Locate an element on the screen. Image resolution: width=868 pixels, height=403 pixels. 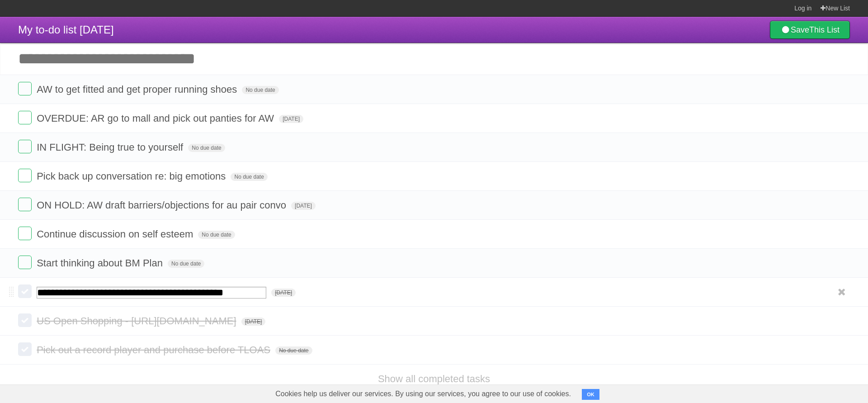
span: OVERDUE: AR go to mall and pick out panties for AW is located at coordinates (156, 118).